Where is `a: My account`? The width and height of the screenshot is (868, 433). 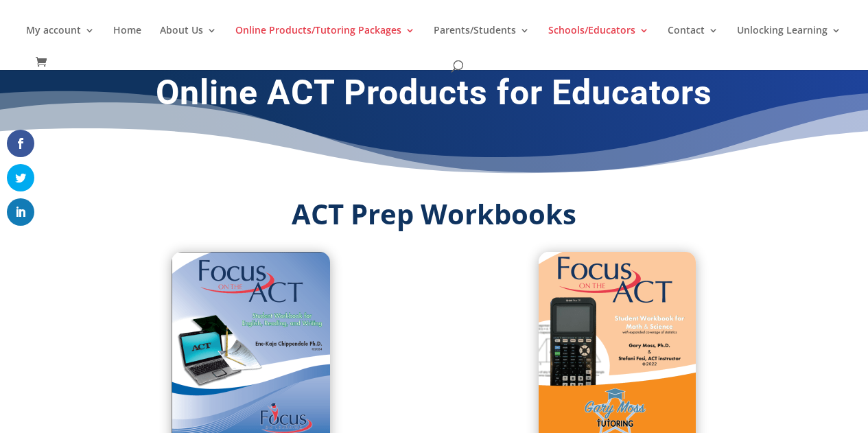 a: My account is located at coordinates (60, 41).